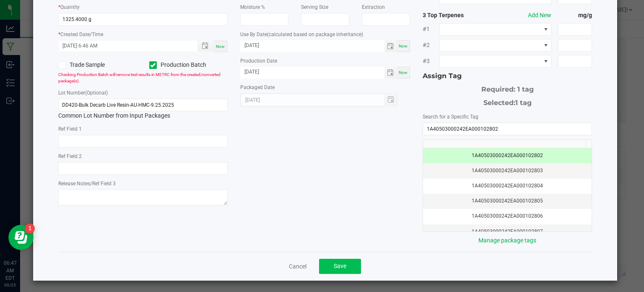 This screenshot has height=292, width=644. Describe the element at coordinates (507, 201) in the screenshot. I see `div: 1A40503000242EA000102805` at that location.